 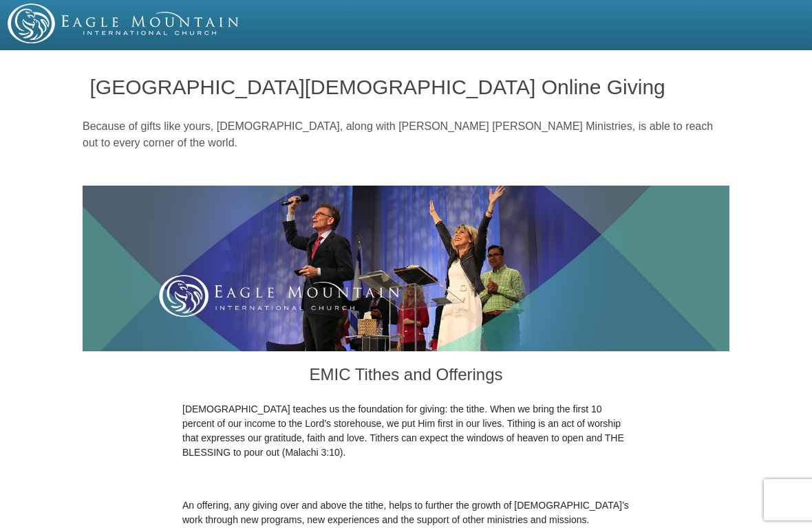 I want to click on img: EMIC, so click(x=124, y=23).